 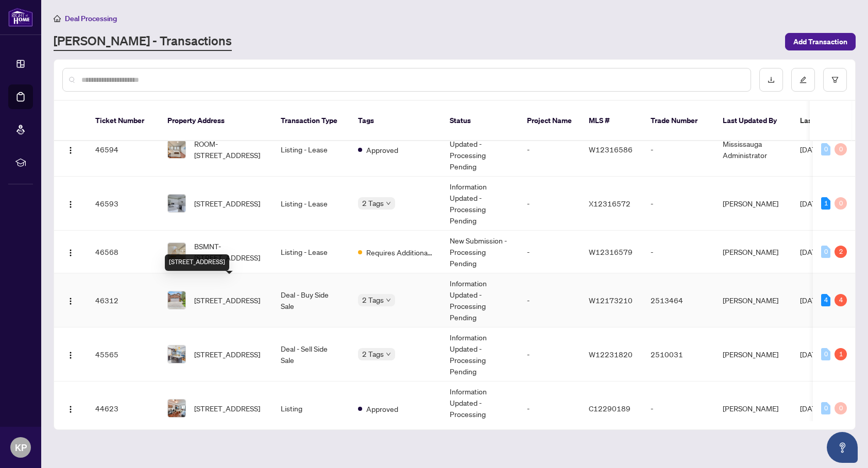 What do you see at coordinates (396, 121) in the screenshot?
I see `th: Tags` at bounding box center [396, 121].